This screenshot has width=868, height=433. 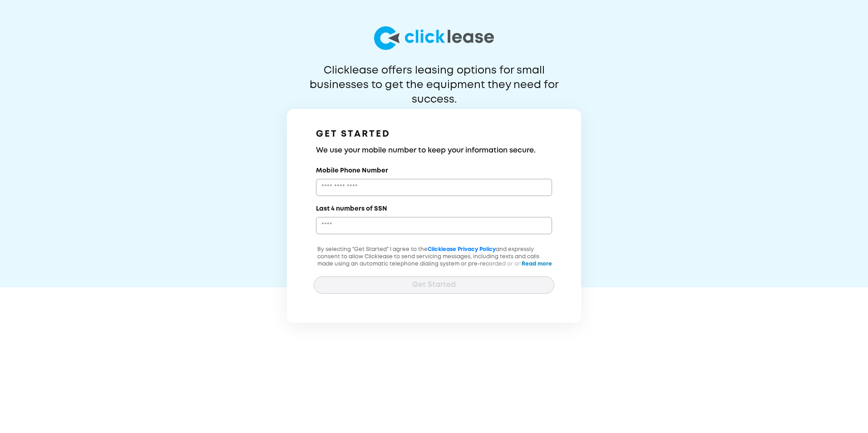 What do you see at coordinates (462, 249) in the screenshot?
I see `a: Clicklease Privacy Policy` at bounding box center [462, 249].